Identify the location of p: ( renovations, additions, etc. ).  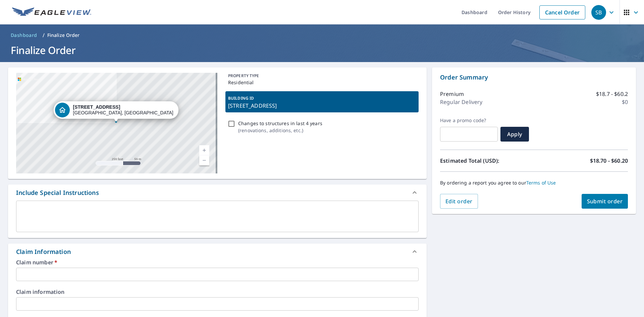
(280, 131).